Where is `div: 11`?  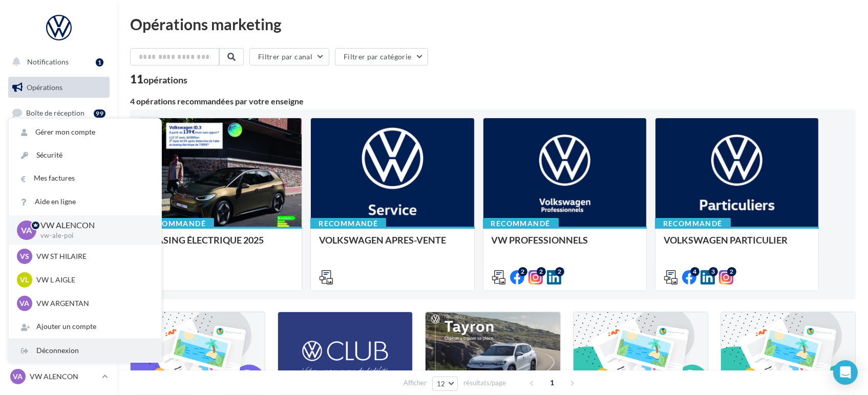
div: 11 is located at coordinates (159, 79).